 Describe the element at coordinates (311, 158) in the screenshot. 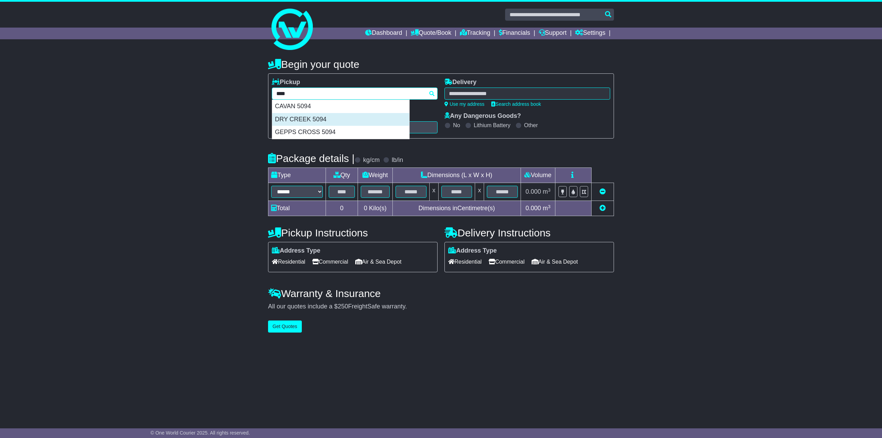

I see `h4: Package details |` at that location.